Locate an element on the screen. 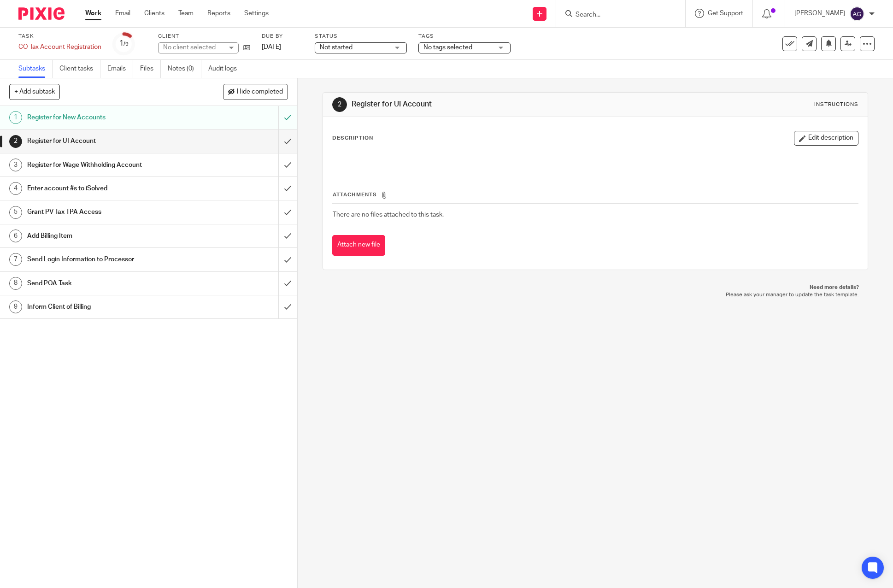 Image resolution: width=893 pixels, height=588 pixels. div: No client selected is located at coordinates (193, 48).